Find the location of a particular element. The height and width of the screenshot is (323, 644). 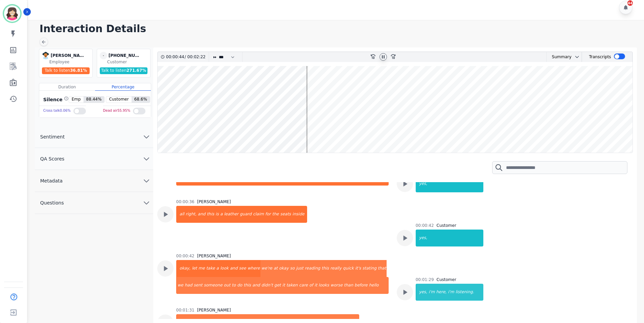

div: look is located at coordinates (224, 269).